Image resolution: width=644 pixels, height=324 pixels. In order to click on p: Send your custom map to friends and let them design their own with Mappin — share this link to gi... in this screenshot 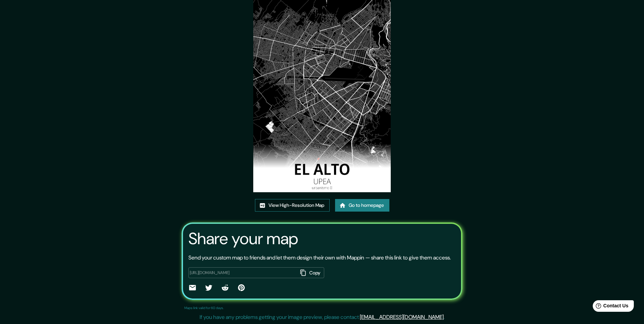, I will do `click(320, 258)`.